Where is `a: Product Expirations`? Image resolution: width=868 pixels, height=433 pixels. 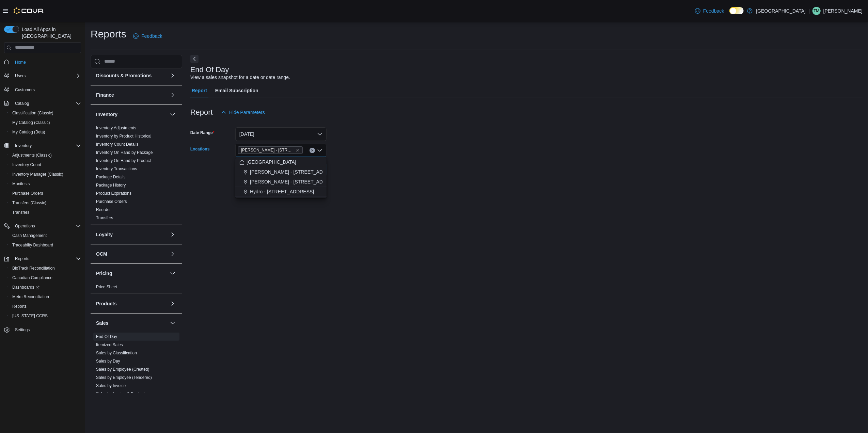
a: Product Expirations is located at coordinates (113, 193).